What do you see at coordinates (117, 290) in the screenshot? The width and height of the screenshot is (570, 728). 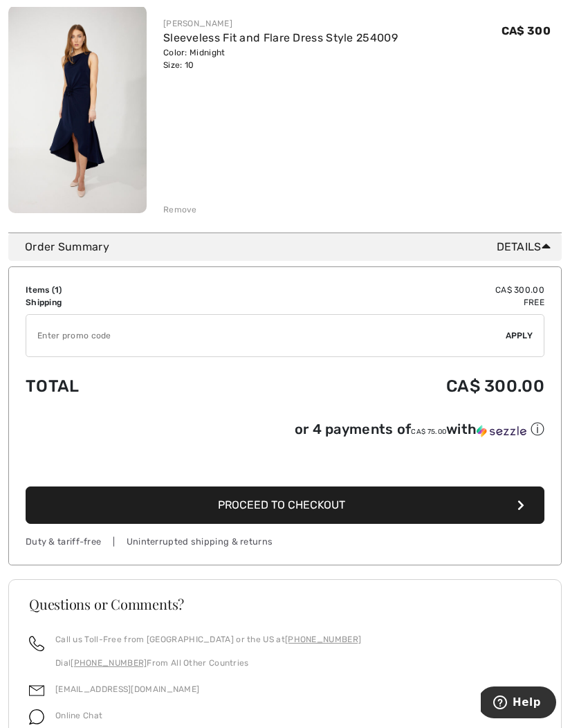 I see `td: Items ( )` at bounding box center [117, 290].